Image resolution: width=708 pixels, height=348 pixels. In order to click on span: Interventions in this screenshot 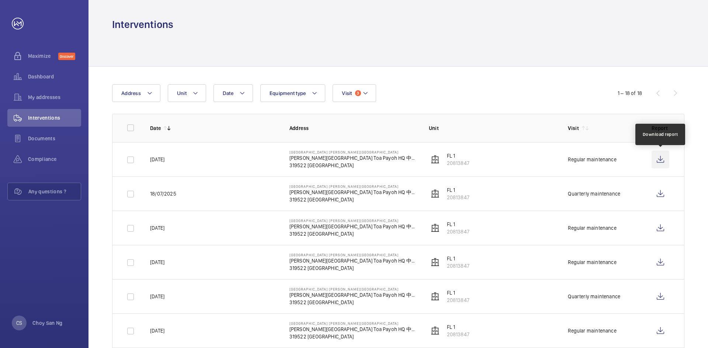, I will do `click(55, 118)`.